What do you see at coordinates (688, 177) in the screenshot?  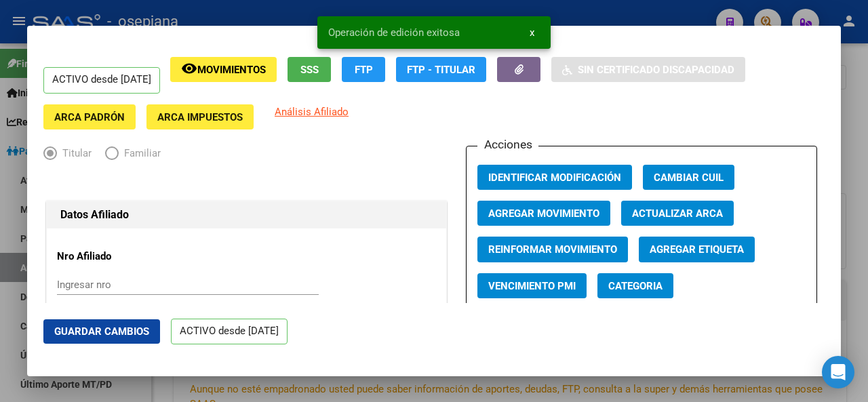 I see `button: Cambiar CUIL` at bounding box center [688, 177].